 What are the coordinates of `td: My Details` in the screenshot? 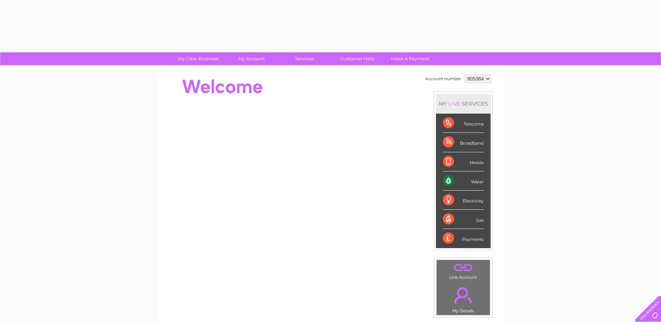 It's located at (463, 298).